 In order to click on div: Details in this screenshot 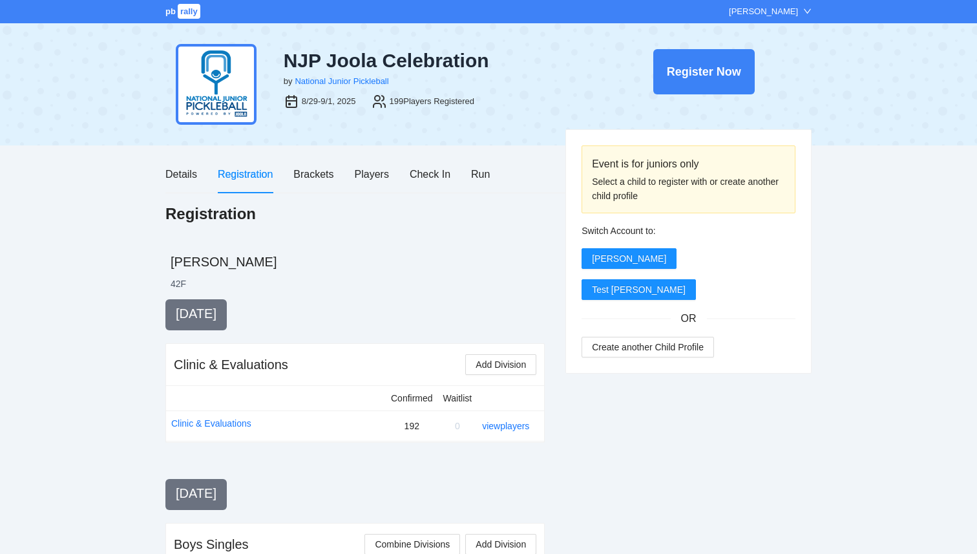, I will do `click(181, 174)`.